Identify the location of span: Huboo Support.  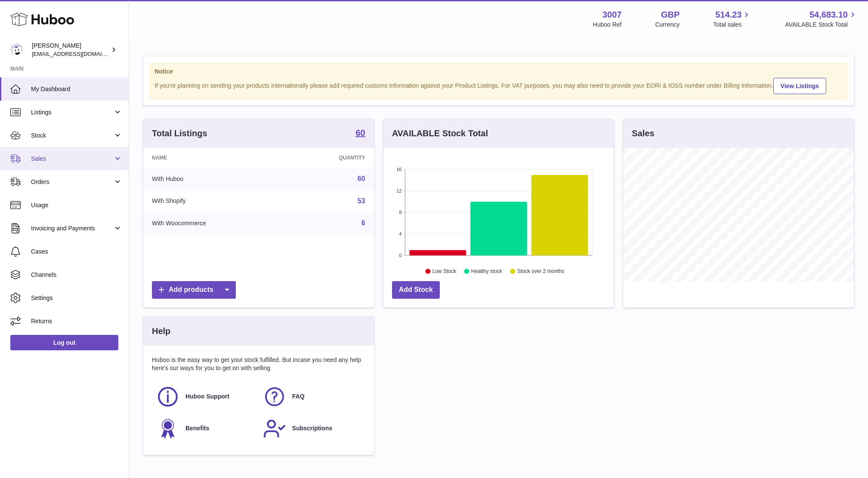
(207, 397).